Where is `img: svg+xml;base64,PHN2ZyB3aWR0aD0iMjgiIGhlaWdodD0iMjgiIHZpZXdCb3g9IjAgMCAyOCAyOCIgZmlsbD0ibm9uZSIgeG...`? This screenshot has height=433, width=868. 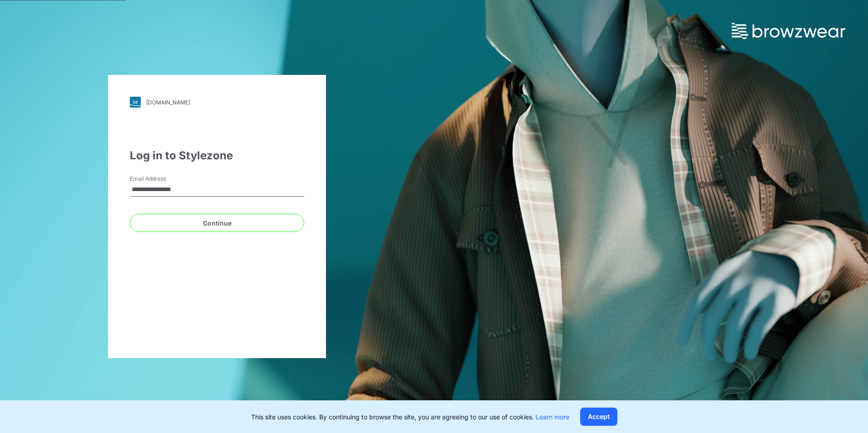 img: svg+xml;base64,PHN2ZyB3aWR0aD0iMjgiIGhlaWdodD0iMjgiIHZpZXdCb3g9IjAgMCAyOCAyOCIgZmlsbD0ibm9uZSIgeG... is located at coordinates (135, 102).